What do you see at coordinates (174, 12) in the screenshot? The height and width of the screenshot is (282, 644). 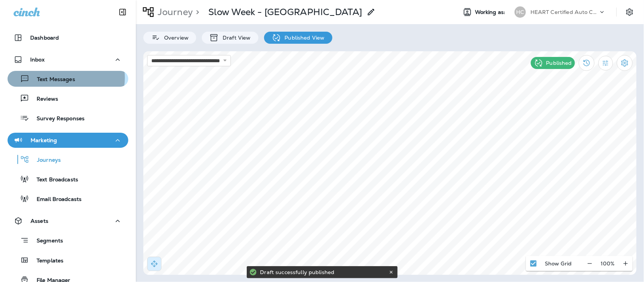 I see `p: Journey` at bounding box center [174, 12].